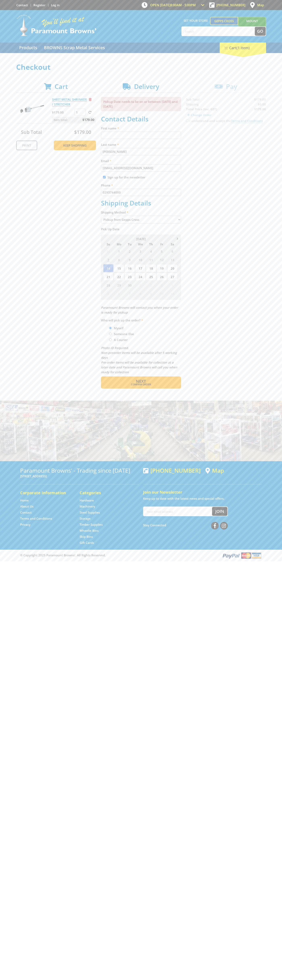 Image resolution: width=282 pixels, height=980 pixels. I want to click on p: Item total:, so click(74, 120).